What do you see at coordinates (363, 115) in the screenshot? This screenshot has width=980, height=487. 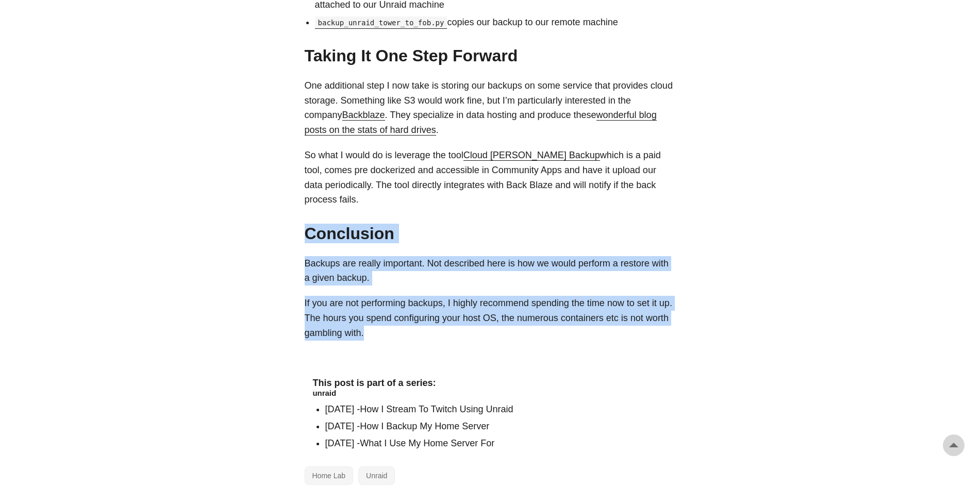 I see `a: Backblaze` at bounding box center [363, 115].